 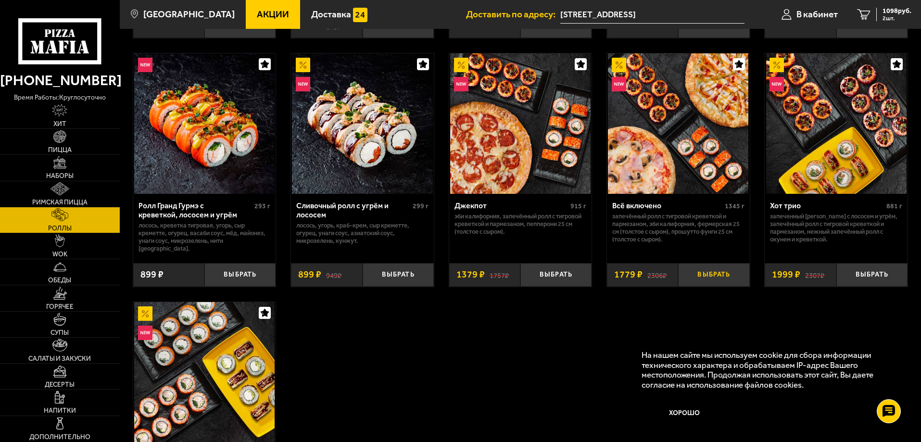 What do you see at coordinates (204, 124) in the screenshot?
I see `img: Ролл Гранд Гурмэ с креветкой, лососем и угрём` at bounding box center [204, 124].